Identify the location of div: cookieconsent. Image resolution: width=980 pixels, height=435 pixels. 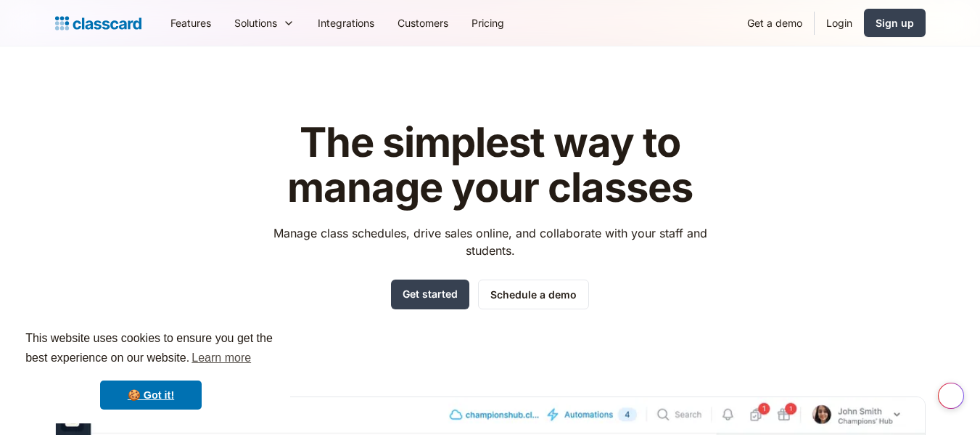
(151, 370).